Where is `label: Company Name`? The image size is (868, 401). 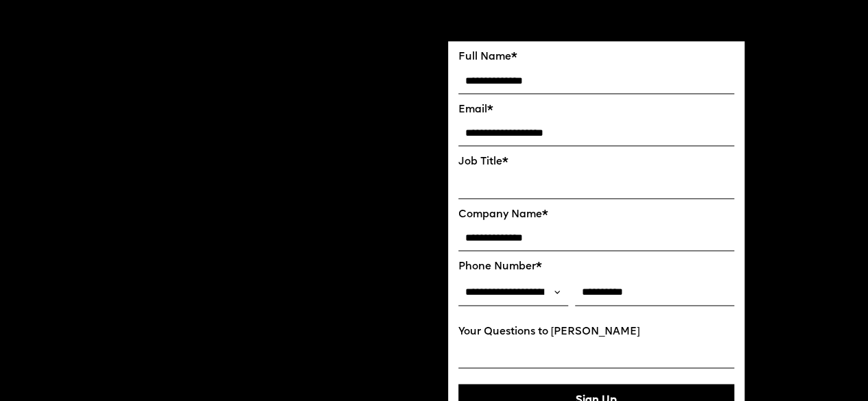
label: Company Name is located at coordinates (596, 216).